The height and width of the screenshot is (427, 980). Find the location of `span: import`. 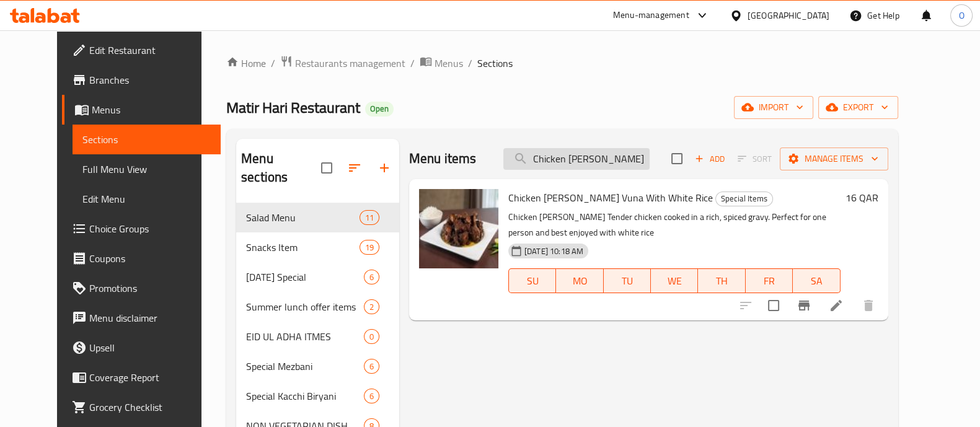

span: import is located at coordinates (774, 107).